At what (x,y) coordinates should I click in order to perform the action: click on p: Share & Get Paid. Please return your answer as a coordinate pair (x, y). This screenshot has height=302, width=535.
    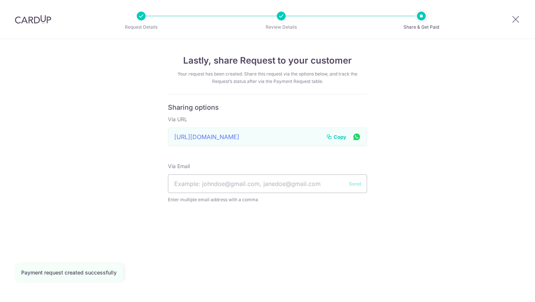
    Looking at the image, I should click on (421, 27).